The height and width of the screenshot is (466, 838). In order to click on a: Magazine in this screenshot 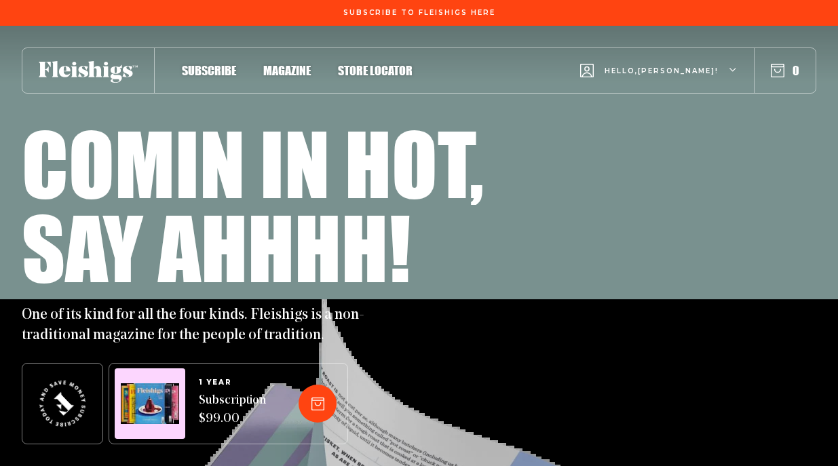, I will do `click(287, 70)`.